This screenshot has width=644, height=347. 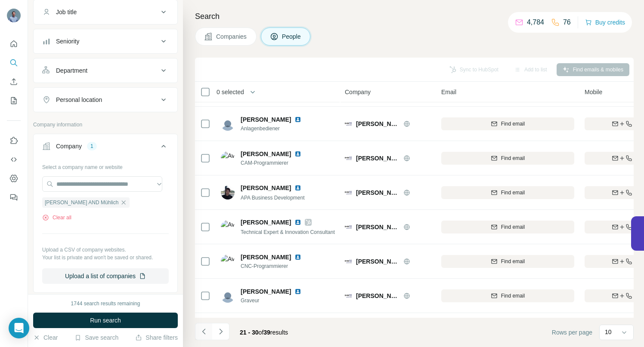 What do you see at coordinates (68, 41) in the screenshot?
I see `div: Seniority` at bounding box center [68, 41].